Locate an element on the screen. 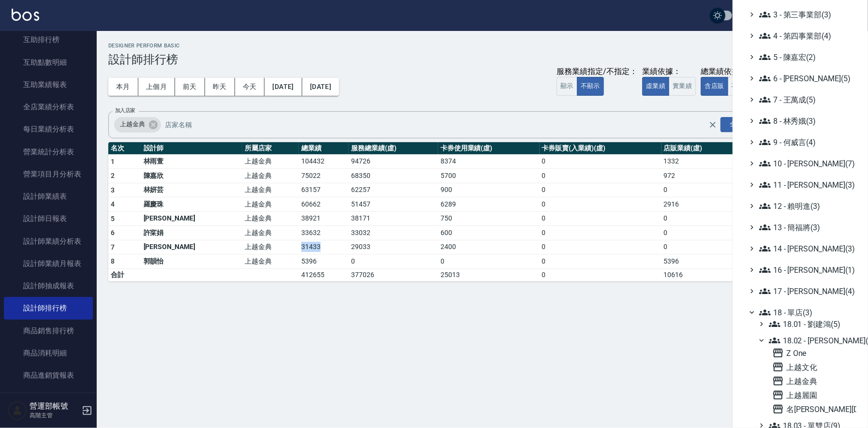 The width and height of the screenshot is (868, 428). span: 13 - 簡福將(3) is located at coordinates (806, 227).